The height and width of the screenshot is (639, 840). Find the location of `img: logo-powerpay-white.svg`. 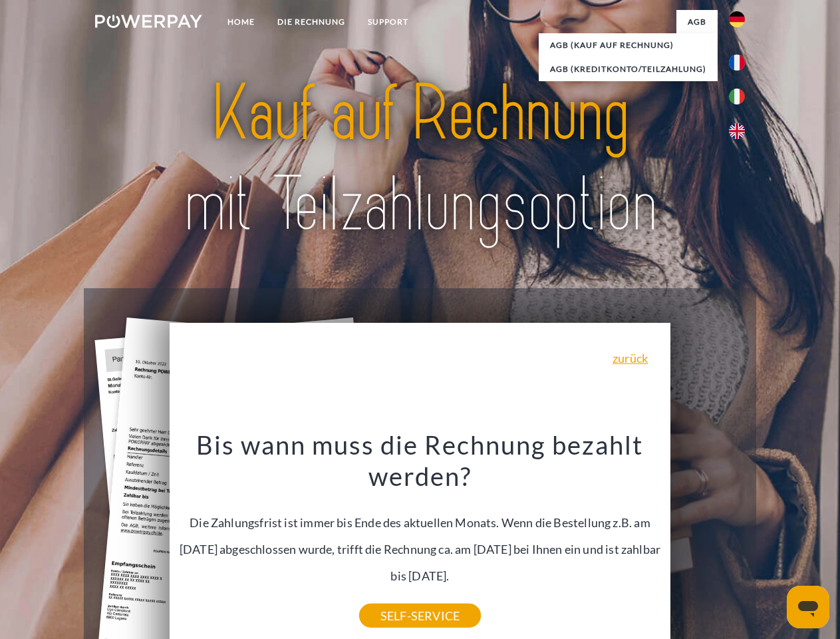

img: logo-powerpay-white.svg is located at coordinates (148, 21).